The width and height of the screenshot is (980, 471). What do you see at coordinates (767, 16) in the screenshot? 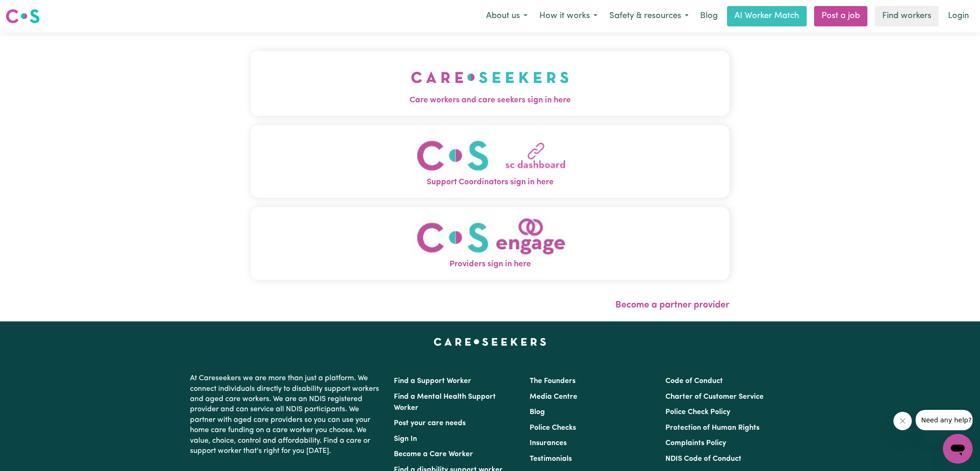
I see `a: AI Worker Match` at bounding box center [767, 16].